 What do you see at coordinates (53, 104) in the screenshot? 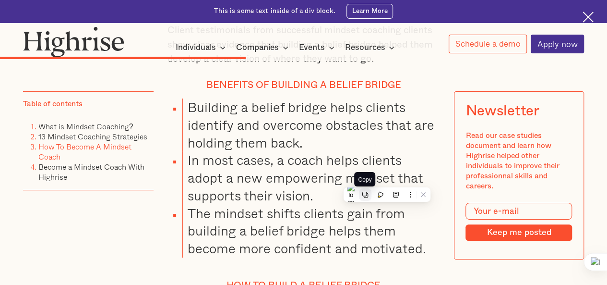
I see `div: Table of contents` at bounding box center [53, 104].